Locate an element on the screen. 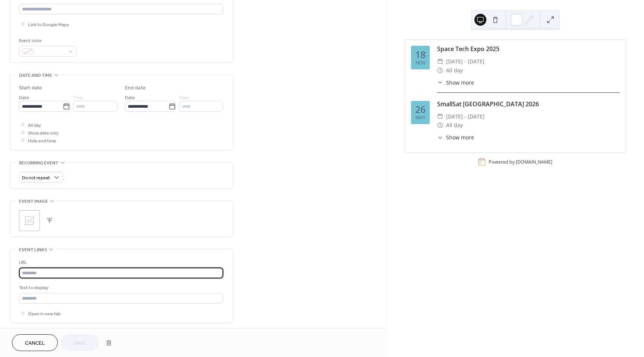  div: End date is located at coordinates (135, 88).